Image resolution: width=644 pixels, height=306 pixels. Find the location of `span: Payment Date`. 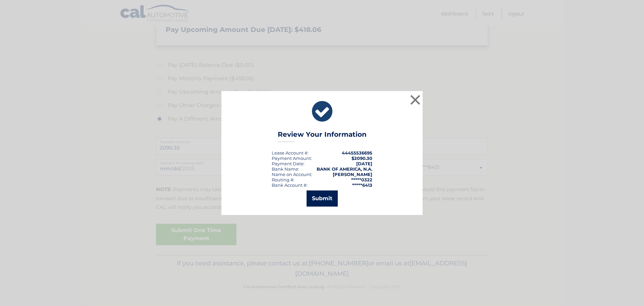

span: Payment Date is located at coordinates (288, 163).